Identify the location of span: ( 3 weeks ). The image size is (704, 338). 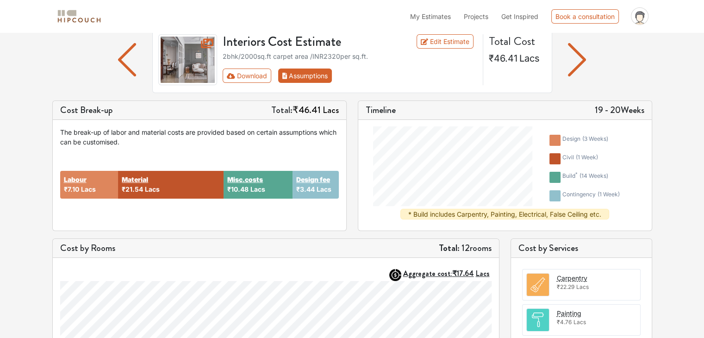
(595, 138).